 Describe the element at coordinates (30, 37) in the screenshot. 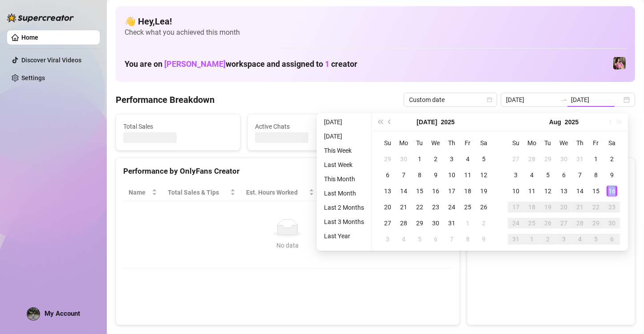

I see `a: Home` at that location.